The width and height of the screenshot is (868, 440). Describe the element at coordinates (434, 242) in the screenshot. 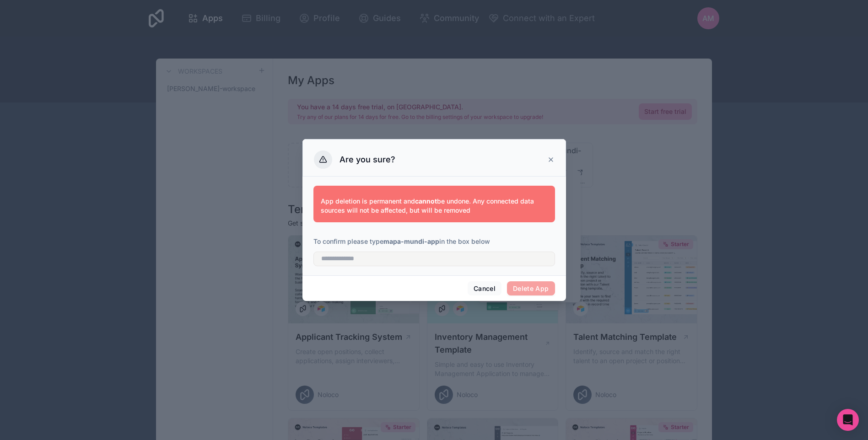

I see `p: To confirm please type in the box below` at that location.